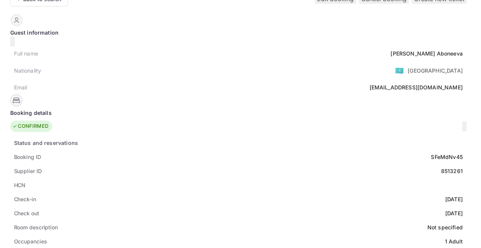 The width and height of the screenshot is (481, 248). What do you see at coordinates (451, 171) in the screenshot?
I see `div: 8513261` at bounding box center [451, 171].